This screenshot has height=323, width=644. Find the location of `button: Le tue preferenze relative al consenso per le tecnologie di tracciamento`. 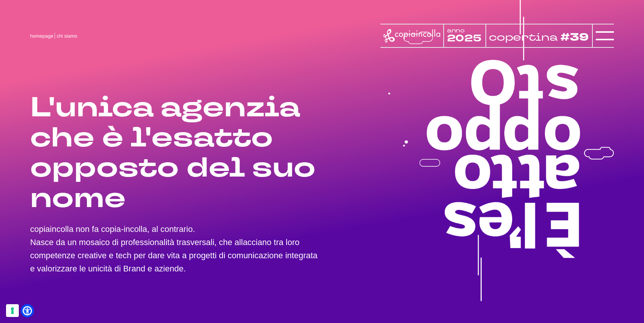

button: Le tue preferenze relative al consenso per le tecnologie di tracciamento is located at coordinates (12, 311).